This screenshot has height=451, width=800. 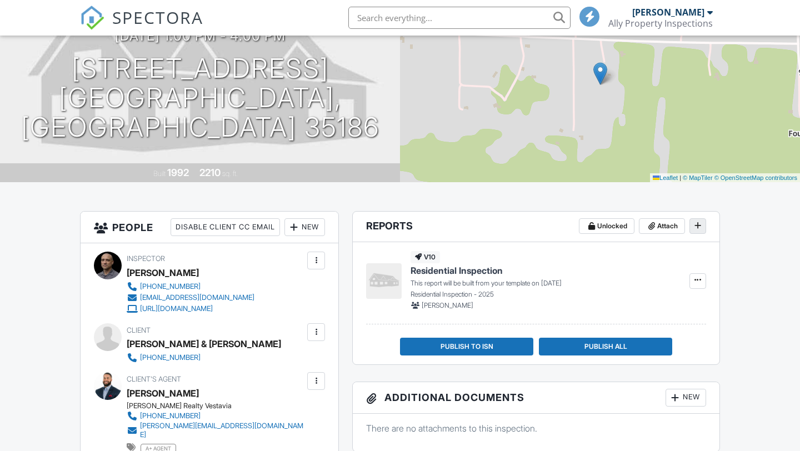 I want to click on div: Ally Property Inspections, so click(x=660, y=23).